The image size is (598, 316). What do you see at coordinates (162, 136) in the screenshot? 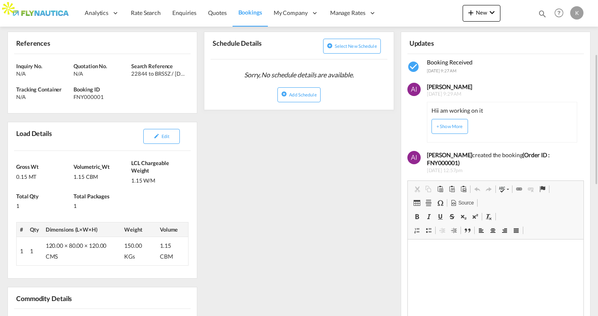
I see `button: icon-pencilEdit` at bounding box center [162, 136].